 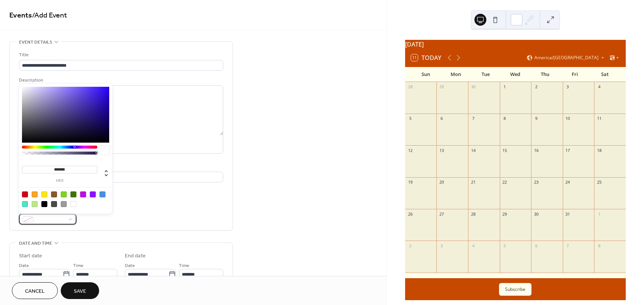 What do you see at coordinates (568, 118) in the screenshot?
I see `div: 10` at bounding box center [568, 118].